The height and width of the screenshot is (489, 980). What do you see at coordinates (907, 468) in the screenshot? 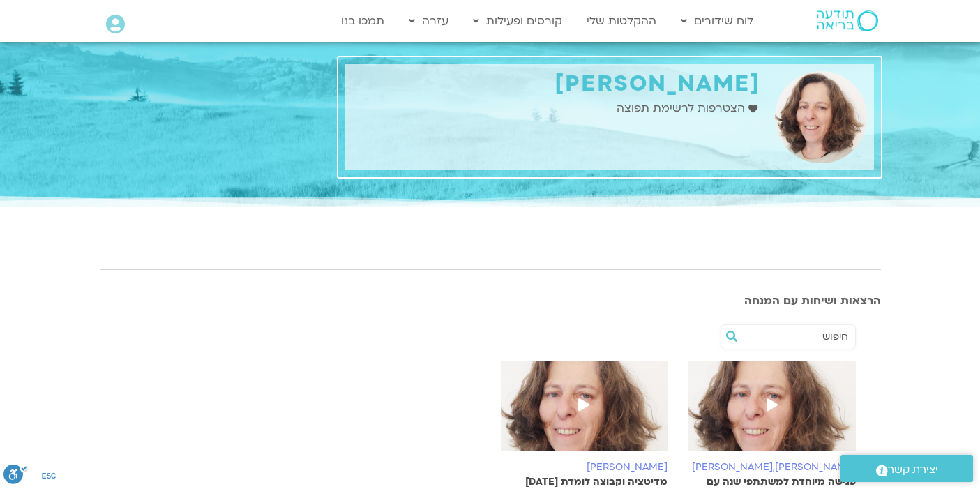
I see `a: יצירת קשר` at bounding box center [907, 468].